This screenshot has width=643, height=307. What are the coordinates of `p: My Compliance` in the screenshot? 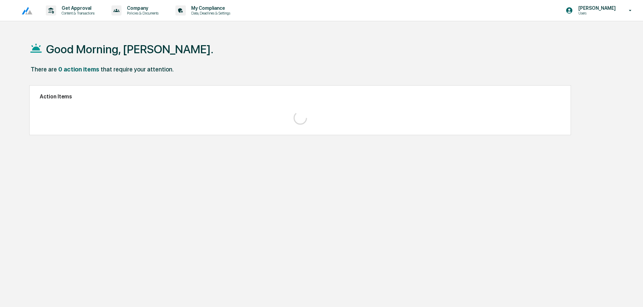 It's located at (210, 8).